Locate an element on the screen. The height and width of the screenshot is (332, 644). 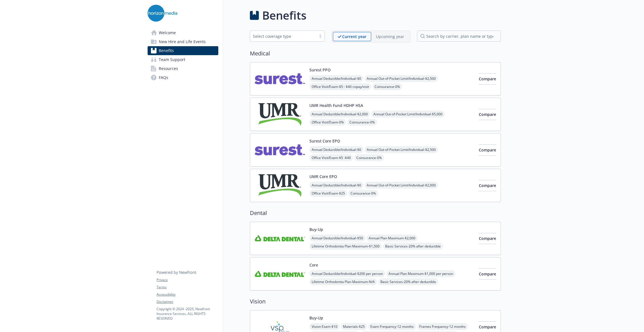
span: New Hire and Life Events is located at coordinates (182, 42).